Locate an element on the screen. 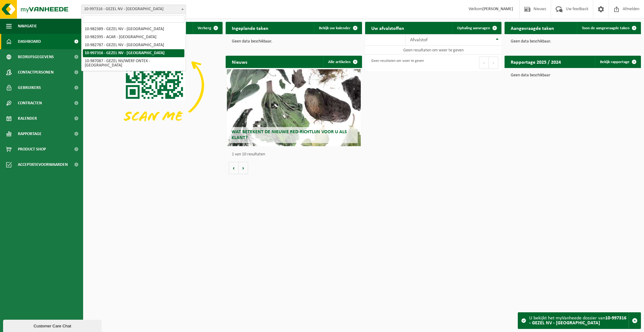 This screenshot has height=332, width=644. button: Volgende is located at coordinates (243, 168).